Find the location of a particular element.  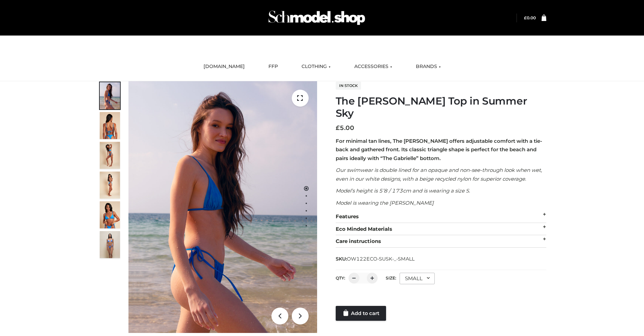

label: Size: is located at coordinates (390, 278).